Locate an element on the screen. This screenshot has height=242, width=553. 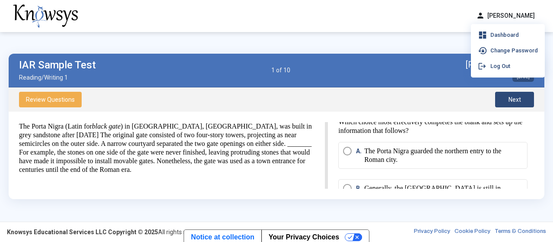
button: Next is located at coordinates (515, 99).